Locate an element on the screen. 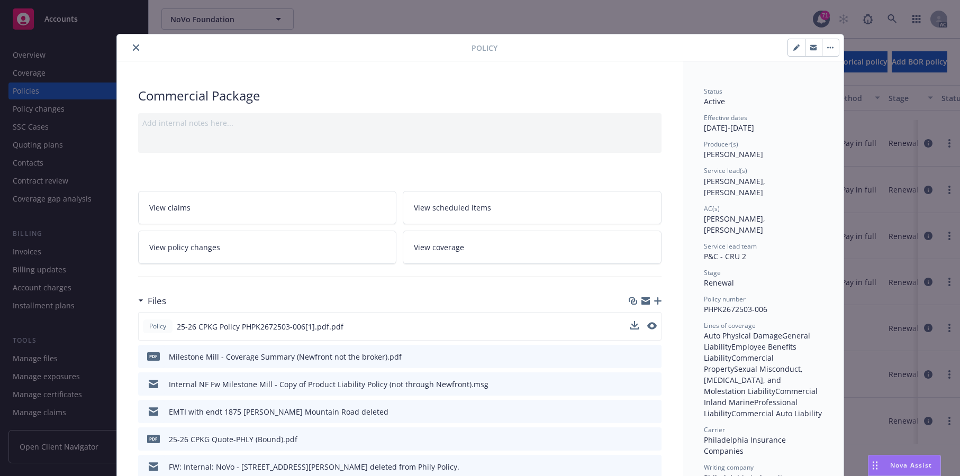  a: View coverage is located at coordinates (532, 247).